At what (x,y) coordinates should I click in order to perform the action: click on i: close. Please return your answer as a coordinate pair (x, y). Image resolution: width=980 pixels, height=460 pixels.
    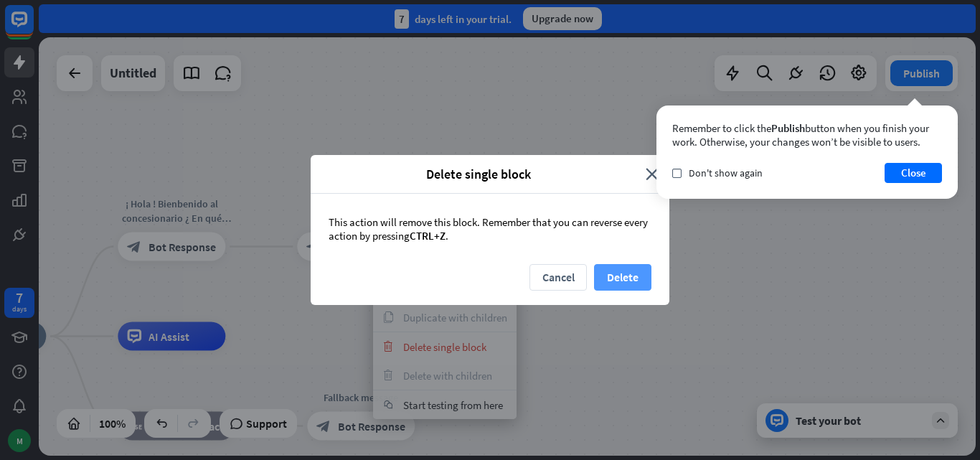
    Looking at the image, I should click on (652, 174).